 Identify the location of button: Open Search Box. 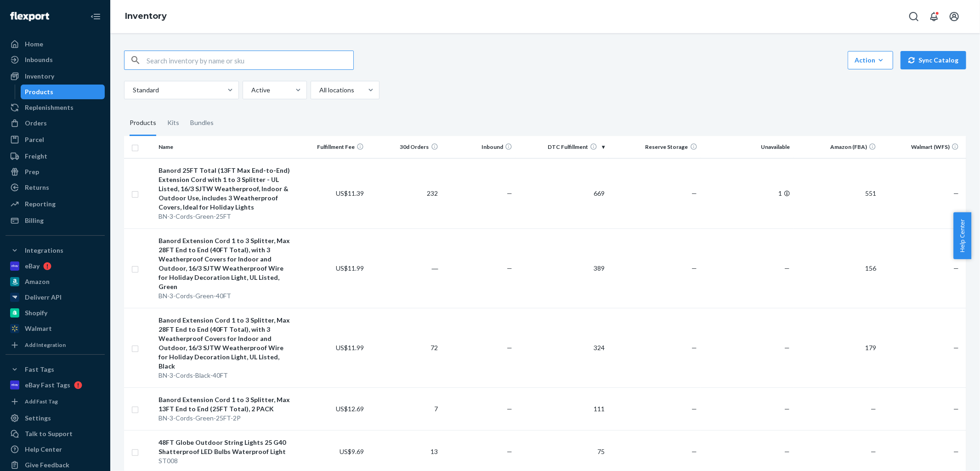
(914, 16).